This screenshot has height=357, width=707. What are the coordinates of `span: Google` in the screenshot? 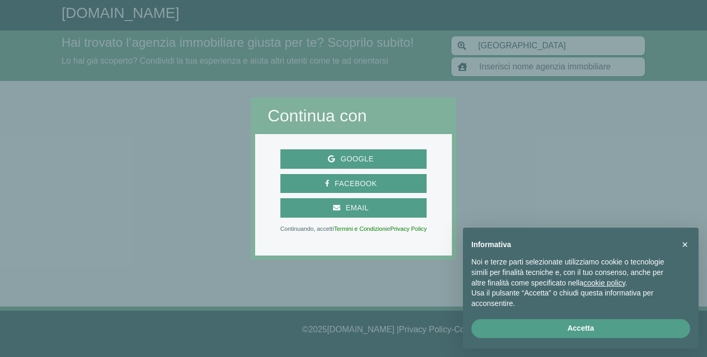 It's located at (357, 159).